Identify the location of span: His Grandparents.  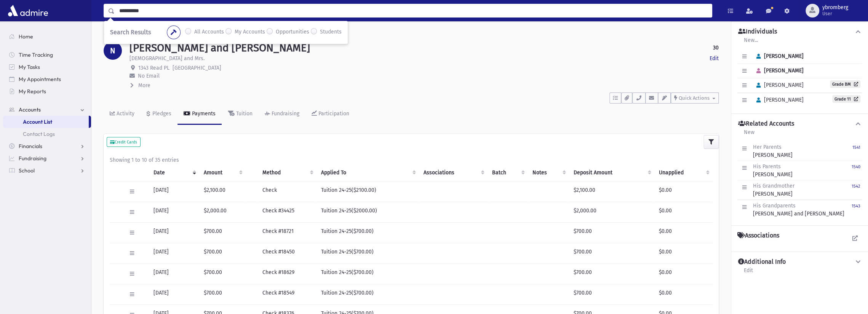
(774, 205).